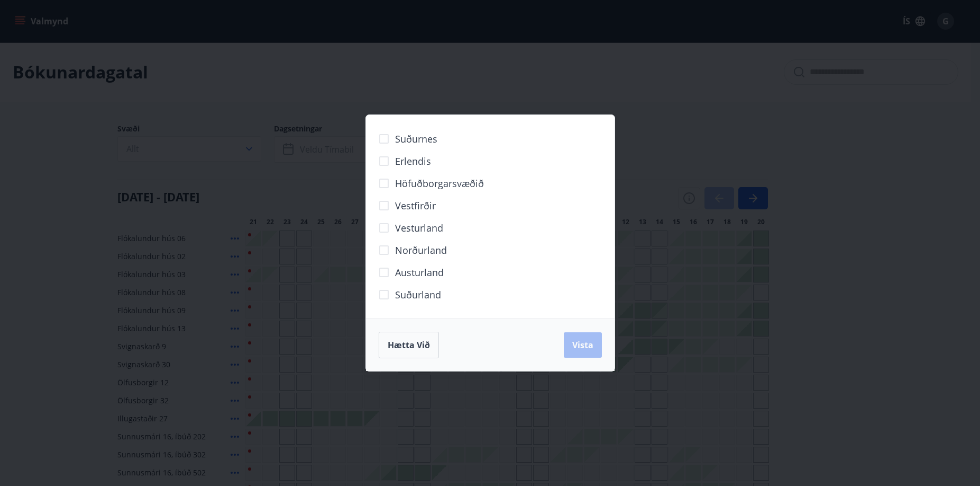  What do you see at coordinates (409, 345) in the screenshot?
I see `button: Hætta við` at bounding box center [409, 345].